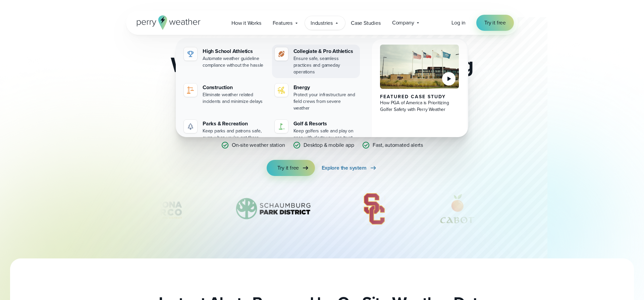  I want to click on div: Collegiate & Pro Athletics, so click(325, 52).